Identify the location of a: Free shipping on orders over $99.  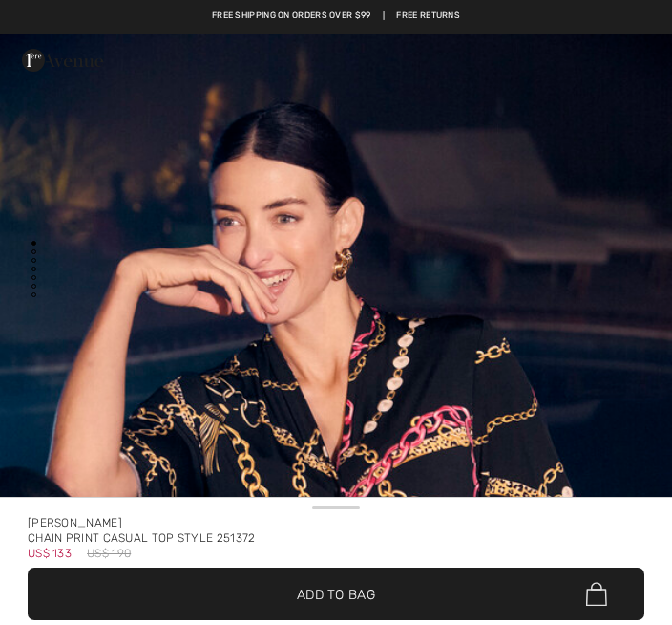
(291, 16).